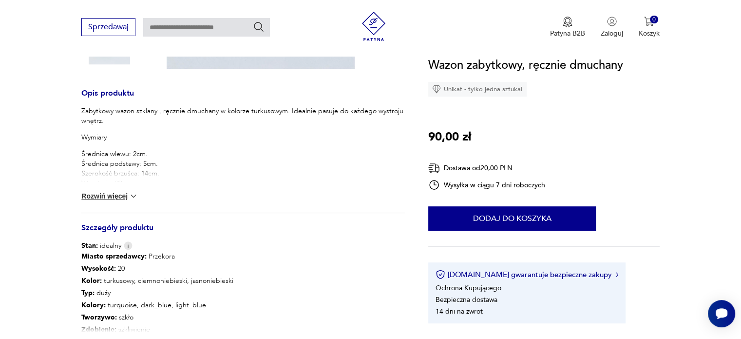 This screenshot has width=741, height=339. What do you see at coordinates (99, 317) in the screenshot?
I see `b: Tworzywo :` at bounding box center [99, 317].